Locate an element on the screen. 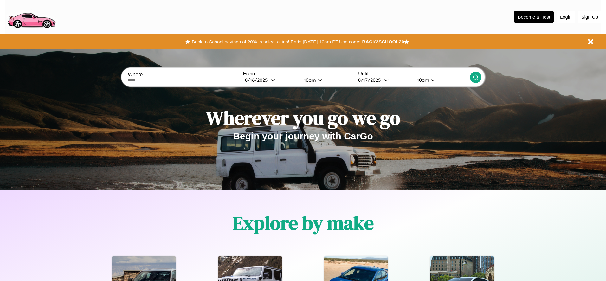  label: Where is located at coordinates (184, 75).